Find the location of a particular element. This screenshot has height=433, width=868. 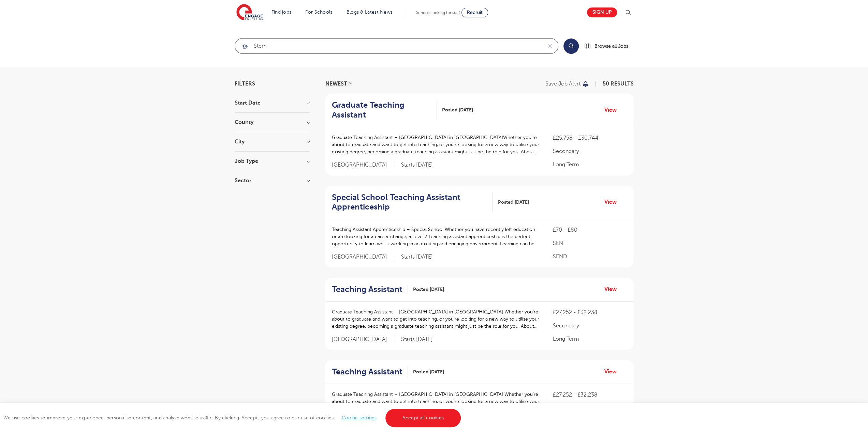

a: Blogs & Latest News is located at coordinates (369, 12).